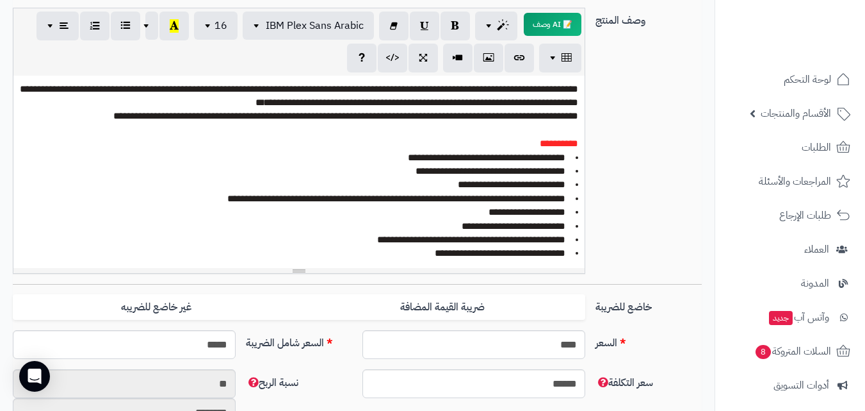 The height and width of the screenshot is (411, 865). What do you see at coordinates (299, 340) in the screenshot?
I see `label: السعر شامل الضريبة` at bounding box center [299, 340].